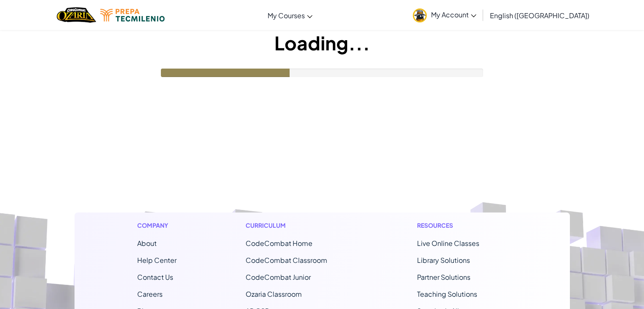  I want to click on a: Teaching Solutions, so click(447, 294).